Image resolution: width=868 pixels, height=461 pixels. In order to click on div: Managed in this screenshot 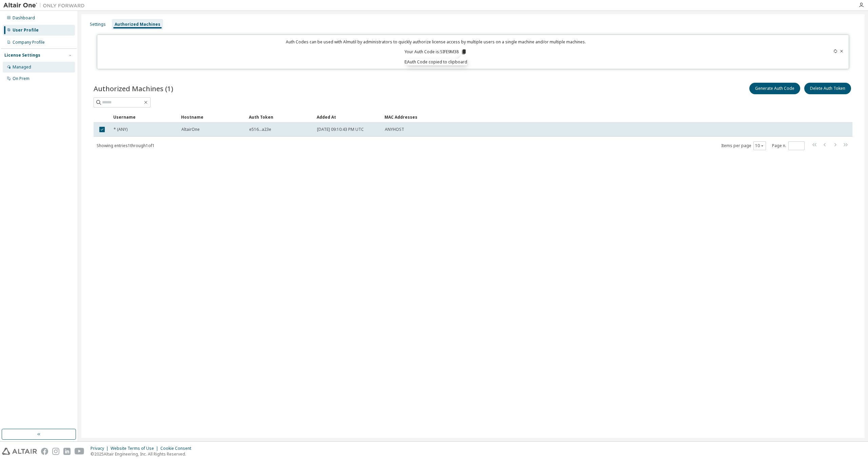, I will do `click(22, 67)`.